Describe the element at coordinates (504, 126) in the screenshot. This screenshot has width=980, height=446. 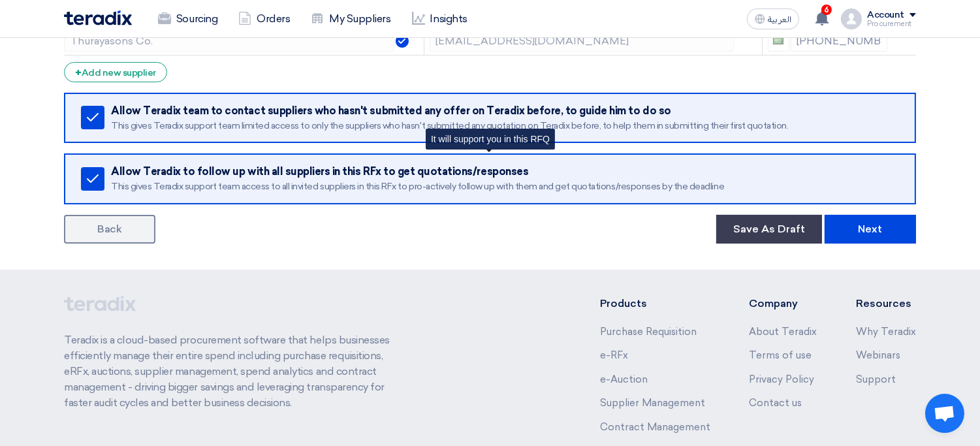
I see `div: This gives Teradix support team limited access to only the suppliers who hasn't submitted any quo...` at that location.